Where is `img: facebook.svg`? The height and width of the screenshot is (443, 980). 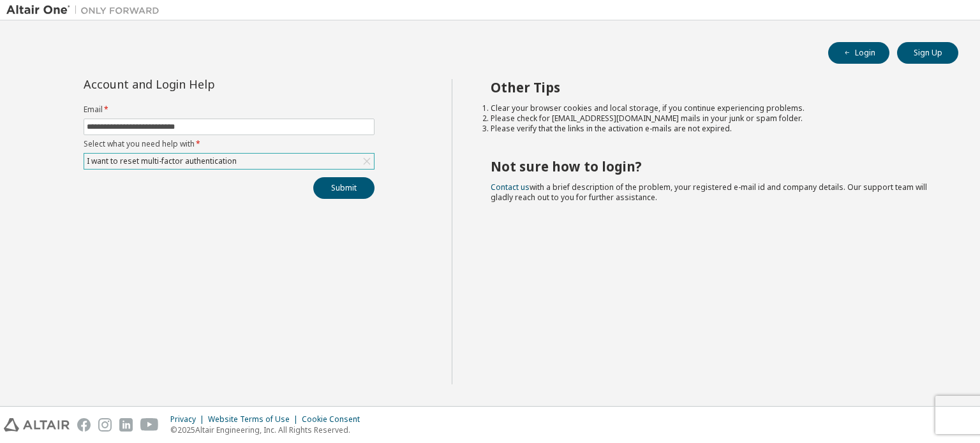 img: facebook.svg is located at coordinates (84, 424).